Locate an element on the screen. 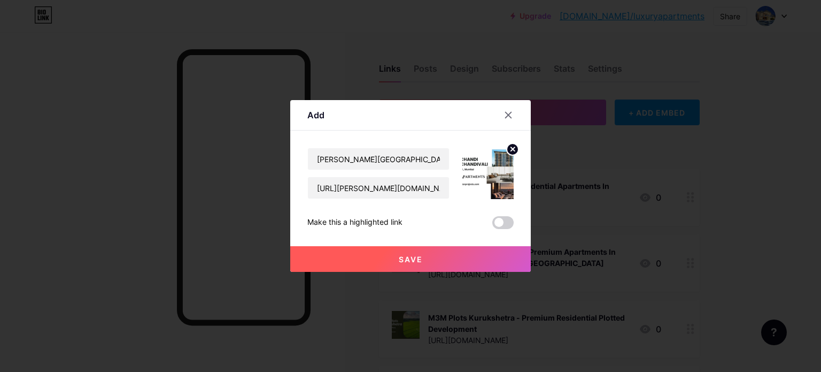  input: Title is located at coordinates (379, 159).